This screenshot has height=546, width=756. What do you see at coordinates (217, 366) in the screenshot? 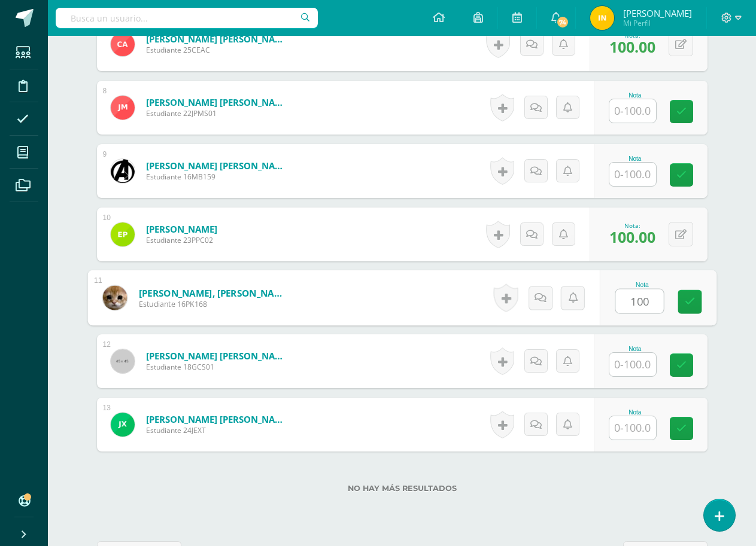
I see `span: Estudiante 18GCS01` at bounding box center [217, 366].